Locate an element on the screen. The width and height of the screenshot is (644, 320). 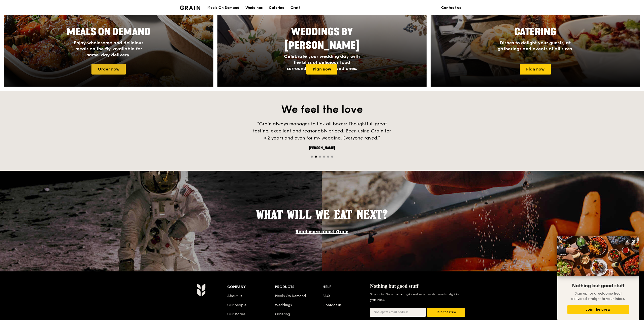
span: Enjoy wholesome and delicious meals on the fly, available for same-day delivery. is located at coordinates (109, 49).